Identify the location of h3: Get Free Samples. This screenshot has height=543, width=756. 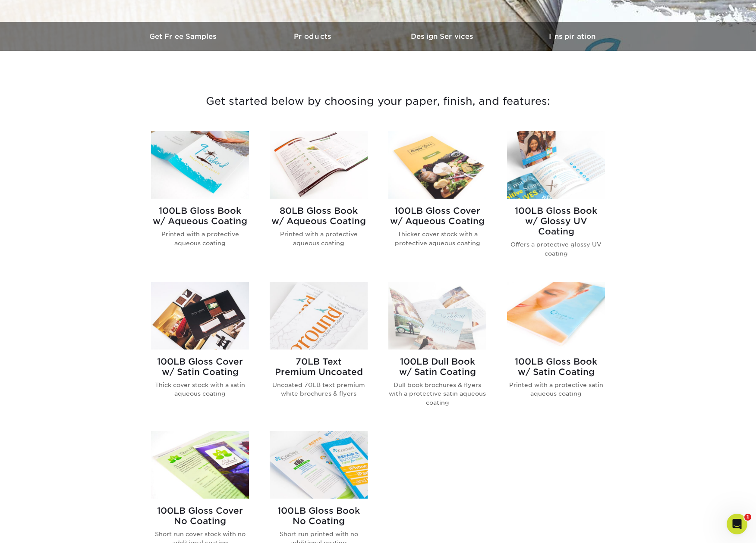
(184, 36).